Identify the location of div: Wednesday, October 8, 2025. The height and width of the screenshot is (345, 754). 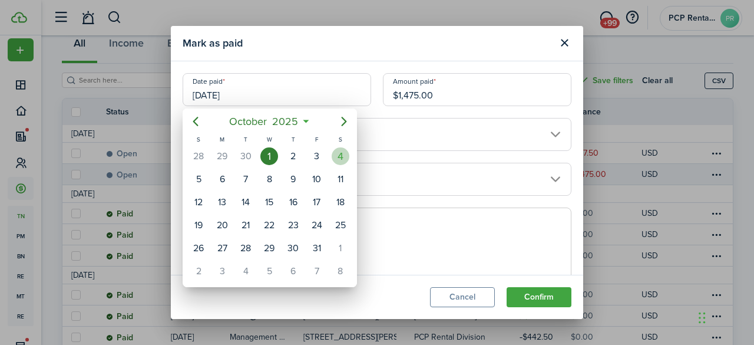
(269, 179).